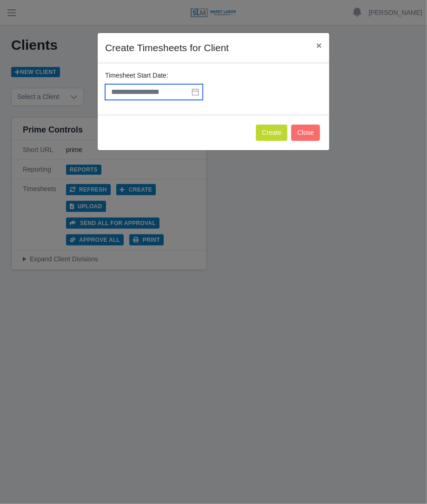  Describe the element at coordinates (167, 48) in the screenshot. I see `h4: Create Timesheets for Client` at that location.